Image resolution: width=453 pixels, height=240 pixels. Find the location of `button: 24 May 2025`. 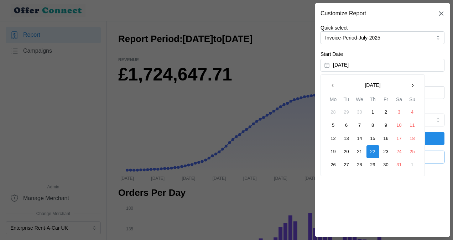

button: 24 May 2025 is located at coordinates (399, 152).